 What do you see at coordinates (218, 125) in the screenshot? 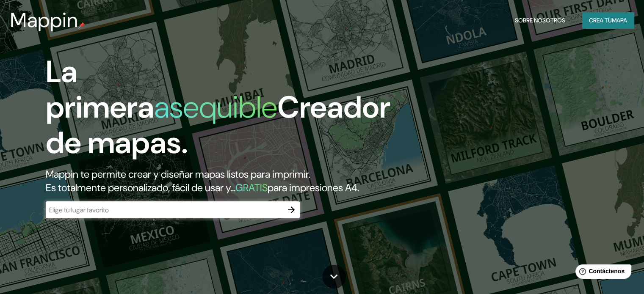
I see `font: Creador de mapas.` at bounding box center [218, 125].